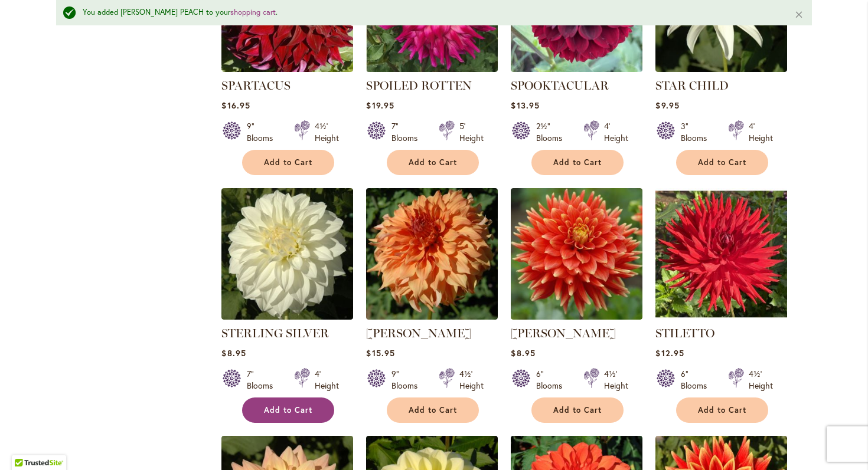 Image resolution: width=868 pixels, height=470 pixels. What do you see at coordinates (287, 316) in the screenshot?
I see `a: Sterling Silver` at bounding box center [287, 316].